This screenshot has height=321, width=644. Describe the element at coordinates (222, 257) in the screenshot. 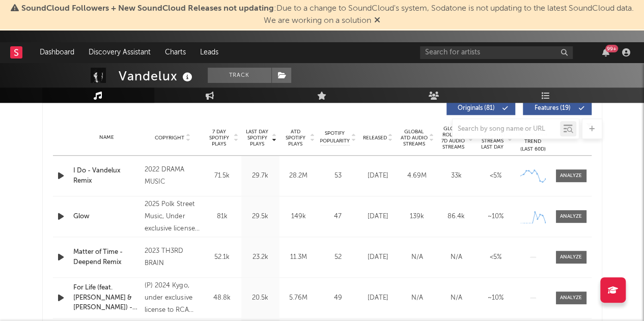

I see `div: 52.1k` at that location.